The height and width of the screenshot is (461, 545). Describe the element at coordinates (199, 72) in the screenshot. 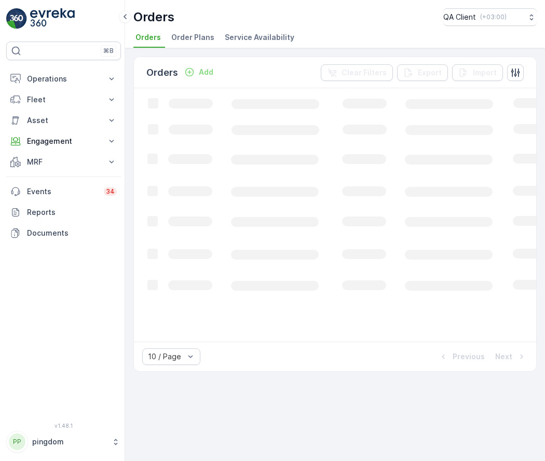

I see `button: Add` at that location.